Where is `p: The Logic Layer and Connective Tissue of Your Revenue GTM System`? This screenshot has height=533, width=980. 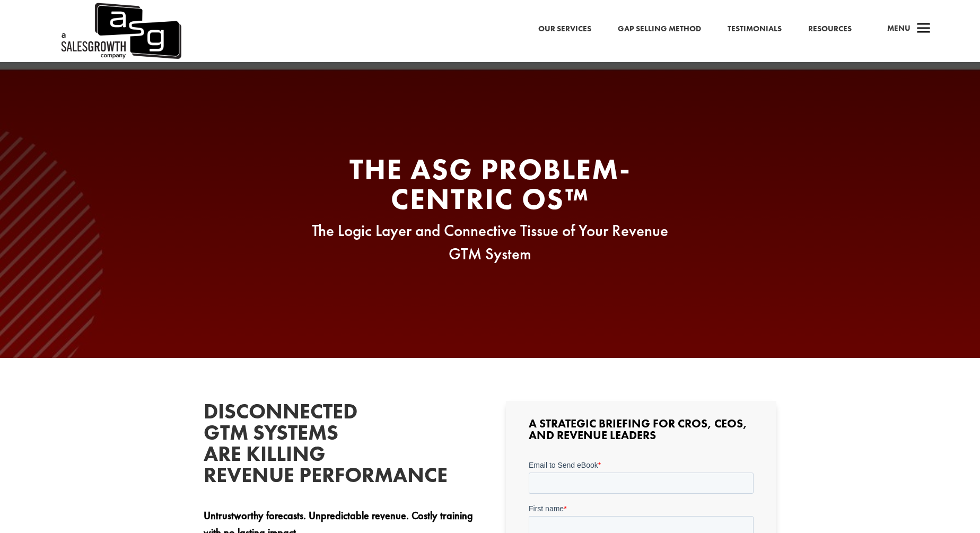 p: The Logic Layer and Connective Tissue of Your Revenue GTM System is located at coordinates (490, 241).